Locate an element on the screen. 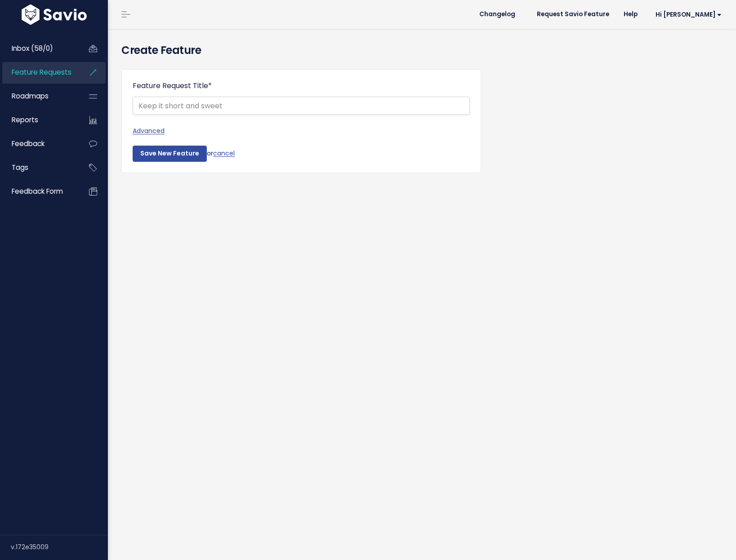  input: Save New Feature is located at coordinates (169, 154).